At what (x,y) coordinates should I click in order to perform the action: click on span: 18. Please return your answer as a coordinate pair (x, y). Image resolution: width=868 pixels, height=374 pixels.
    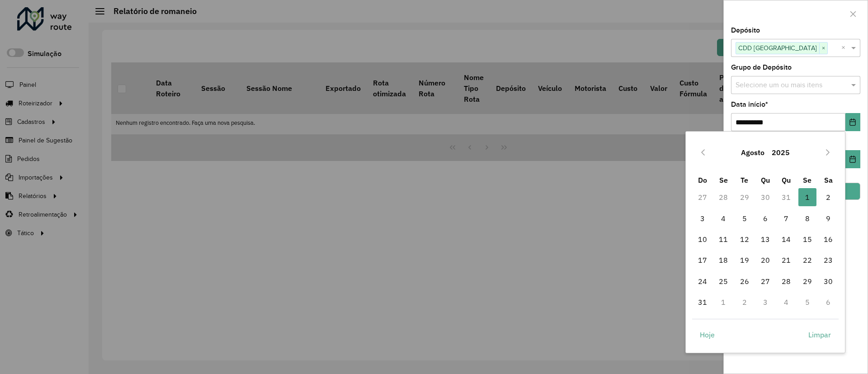
    Looking at the image, I should click on (723, 260).